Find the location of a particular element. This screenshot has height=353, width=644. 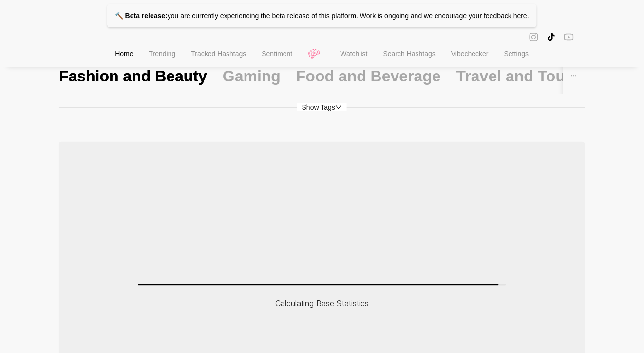

button: ellipsis is located at coordinates (574, 76).